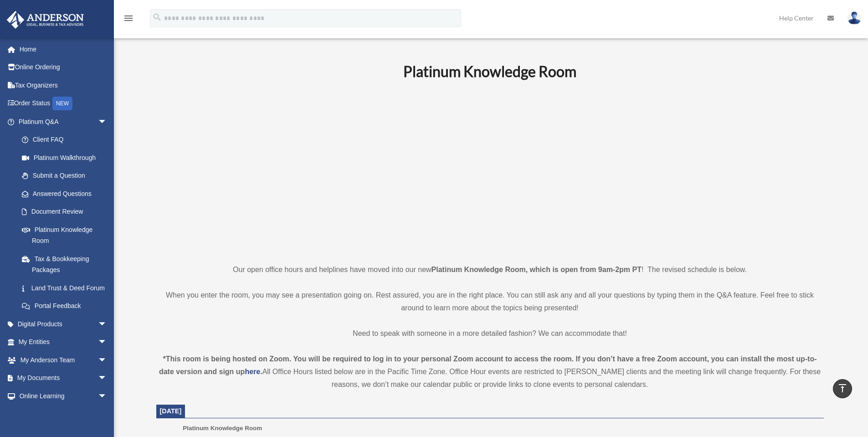 The height and width of the screenshot is (437, 868). What do you see at coordinates (67, 194) in the screenshot?
I see `a: Answered Questions` at bounding box center [67, 194].